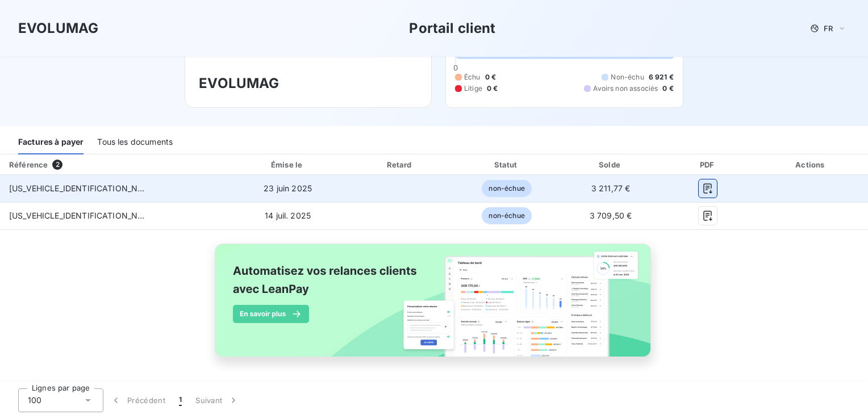  I want to click on span: Litige, so click(473, 88).